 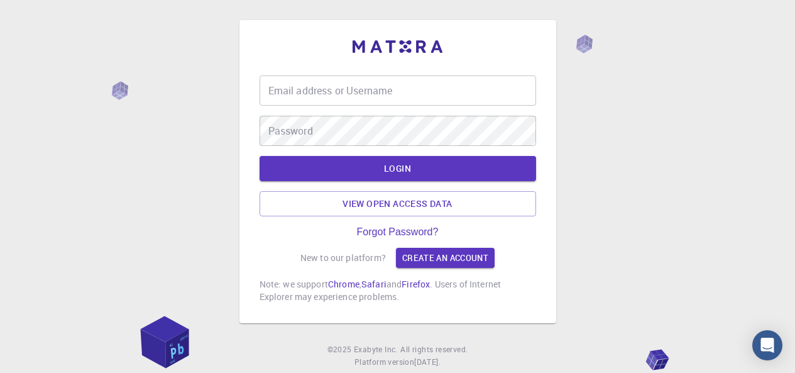 What do you see at coordinates (376, 350) in the screenshot?
I see `a: Exabyte Inc.` at bounding box center [376, 350].